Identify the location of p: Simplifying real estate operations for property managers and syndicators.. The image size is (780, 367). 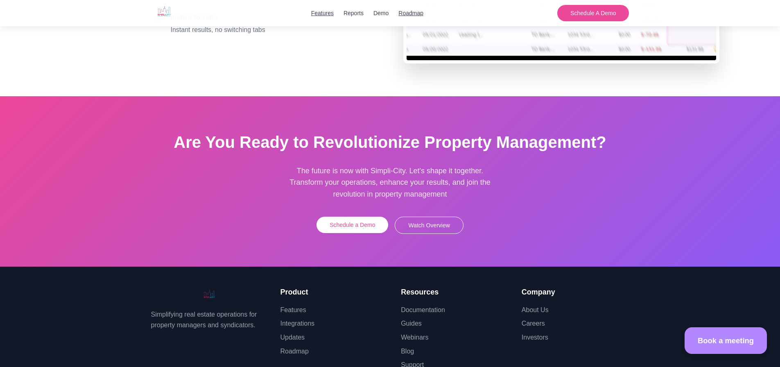
(209, 319).